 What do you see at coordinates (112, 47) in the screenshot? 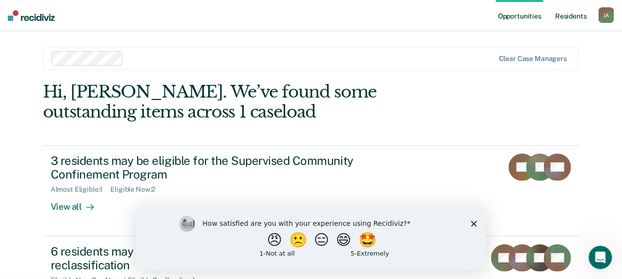
I see `div: 1 - Not at all` at bounding box center [112, 47].